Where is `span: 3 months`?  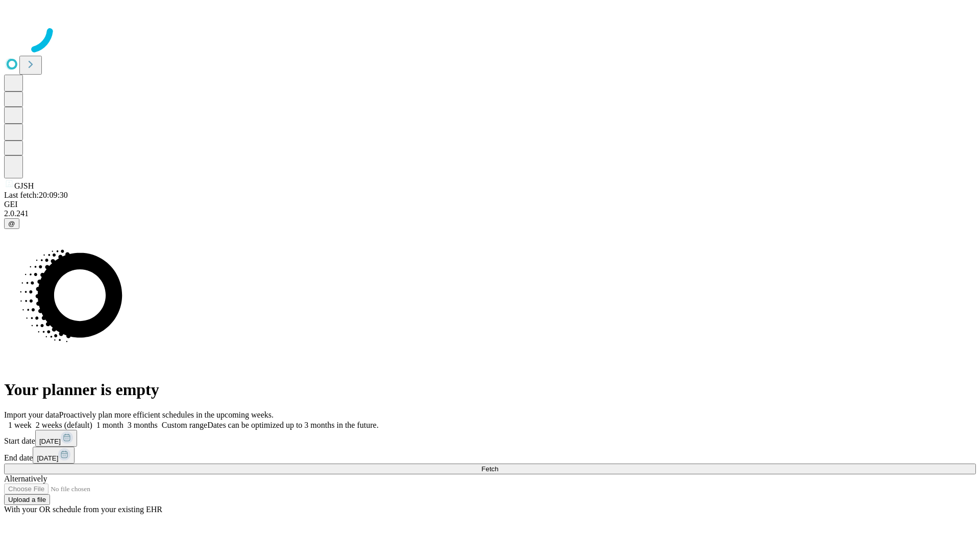 span: 3 months is located at coordinates (142, 425).